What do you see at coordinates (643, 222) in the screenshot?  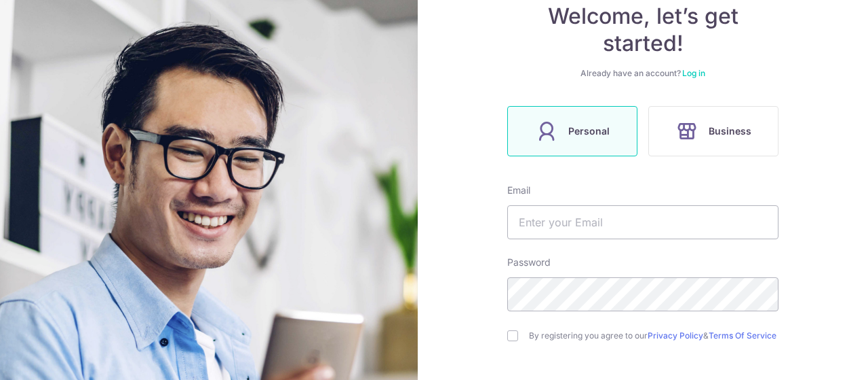 I see `input: Enter your Email` at bounding box center [643, 222].